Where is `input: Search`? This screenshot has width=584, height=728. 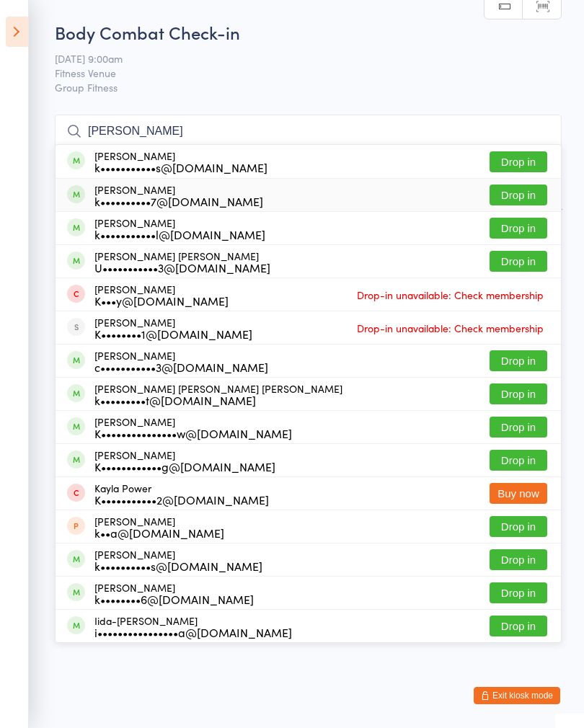
input: Search is located at coordinates (308, 131).